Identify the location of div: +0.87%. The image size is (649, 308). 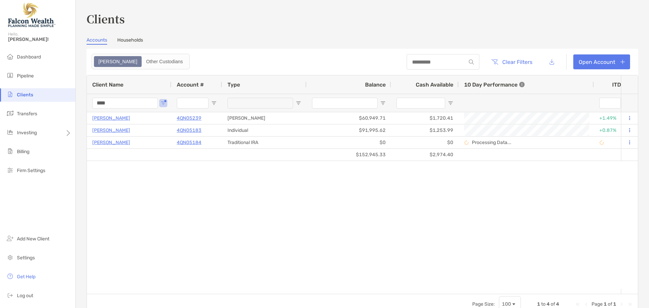
(614, 130).